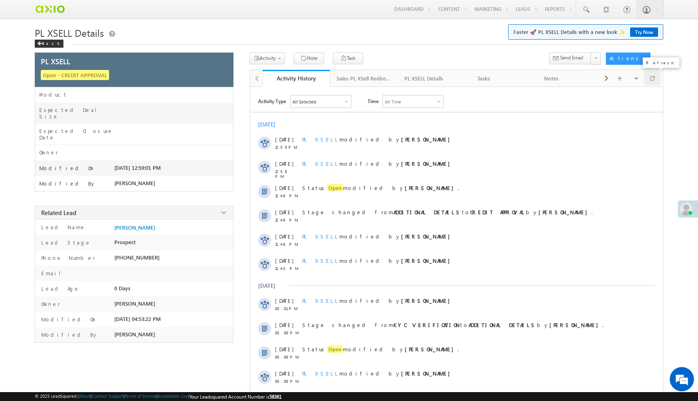 The image size is (698, 401). I want to click on strong: CREDIT APPROVAL, so click(498, 212).